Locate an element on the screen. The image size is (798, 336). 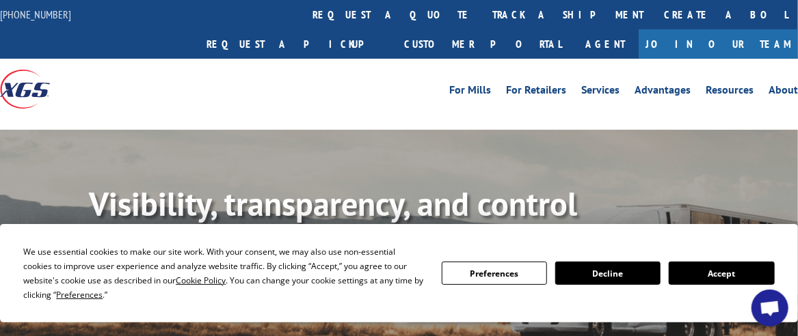
a: For Mills is located at coordinates (470, 92).